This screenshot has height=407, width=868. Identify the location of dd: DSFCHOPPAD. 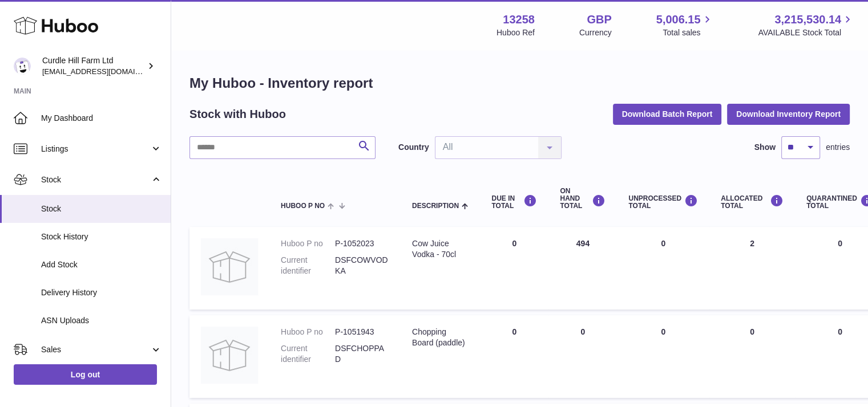
(362, 354).